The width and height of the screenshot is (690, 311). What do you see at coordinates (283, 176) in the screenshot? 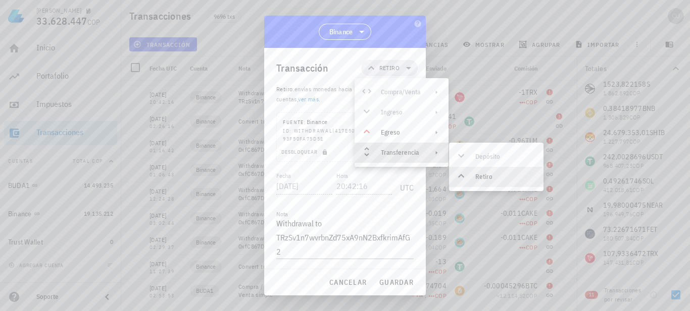
I see `label: Fecha` at bounding box center [283, 176].